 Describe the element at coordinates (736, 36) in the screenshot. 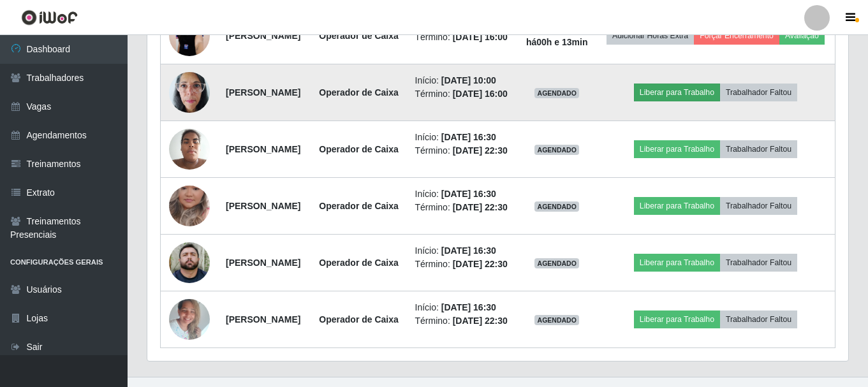

I see `button: Forçar Encerramento` at that location.